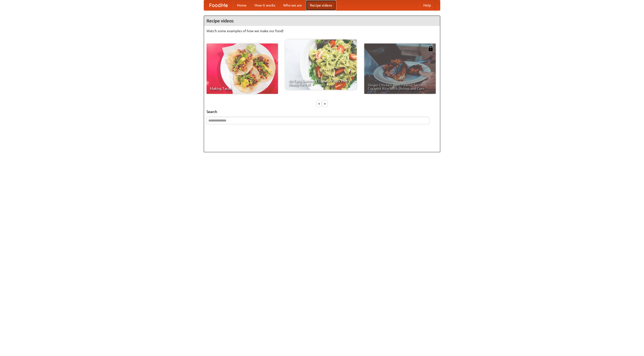 The width and height of the screenshot is (644, 356). What do you see at coordinates (322, 21) in the screenshot?
I see `h4: Recipe videos` at bounding box center [322, 21].